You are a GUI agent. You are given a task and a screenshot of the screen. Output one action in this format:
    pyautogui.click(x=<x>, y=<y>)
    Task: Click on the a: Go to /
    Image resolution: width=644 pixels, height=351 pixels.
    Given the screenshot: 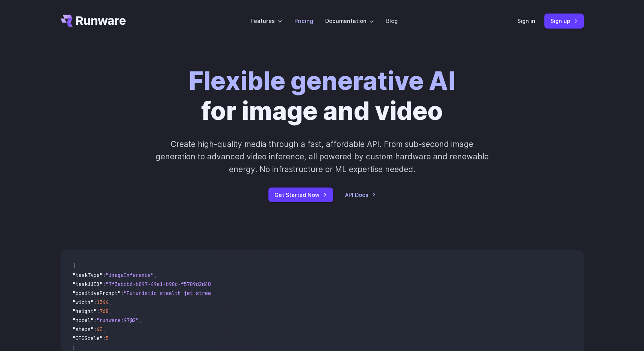 What is the action you would take?
    pyautogui.click(x=93, y=21)
    